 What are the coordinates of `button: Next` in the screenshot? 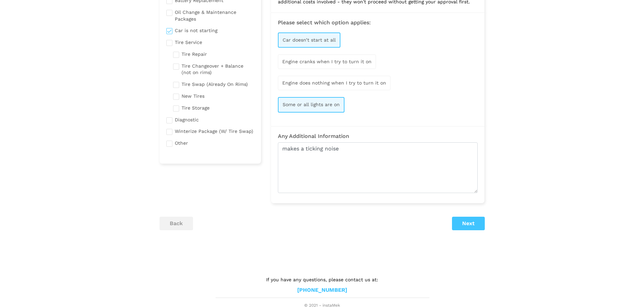 It's located at (468, 224).